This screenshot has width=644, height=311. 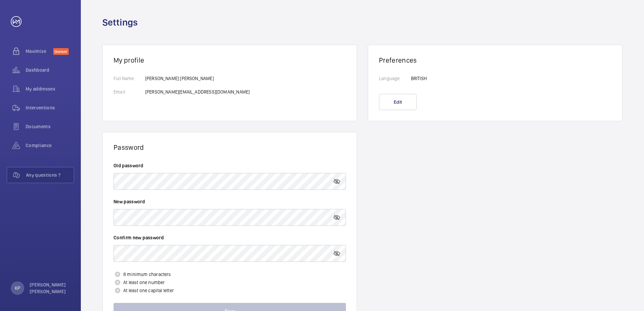 What do you see at coordinates (50, 175) in the screenshot?
I see `span: Any questions ?` at bounding box center [50, 175].